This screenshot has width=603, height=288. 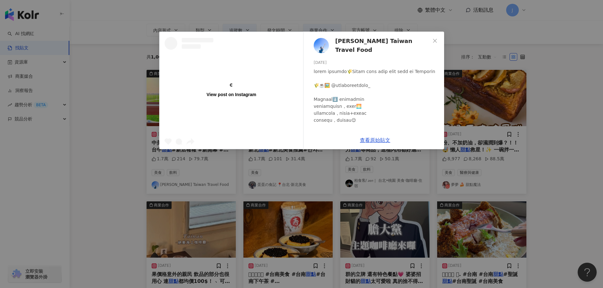 What do you see at coordinates (376, 176) in the screenshot?
I see `div: lorem ipsumdo🌾Sitam cons adip elit sedd ei Temporin 🌾☕️🖼️ @utlaboreetdolo_ Magnaal⬇️ enimadmin ve...` at bounding box center [376, 176].